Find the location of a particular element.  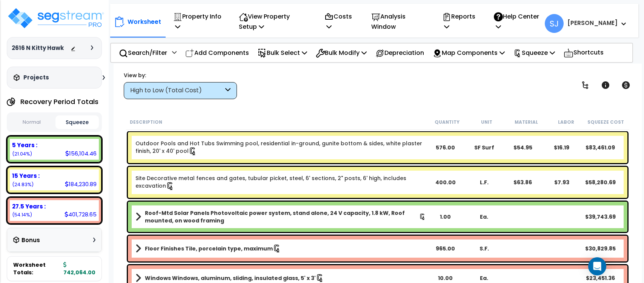

div: $83,461.09 is located at coordinates (600, 148).